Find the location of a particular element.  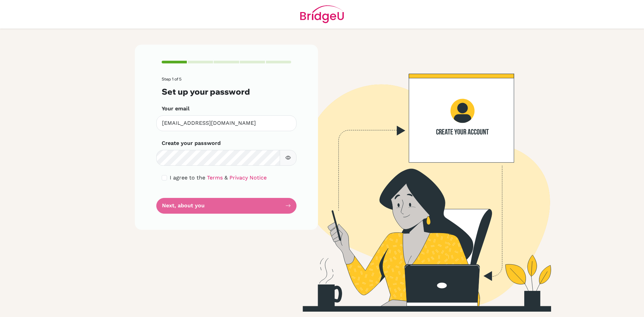

h3: Set up your password is located at coordinates (226, 92).